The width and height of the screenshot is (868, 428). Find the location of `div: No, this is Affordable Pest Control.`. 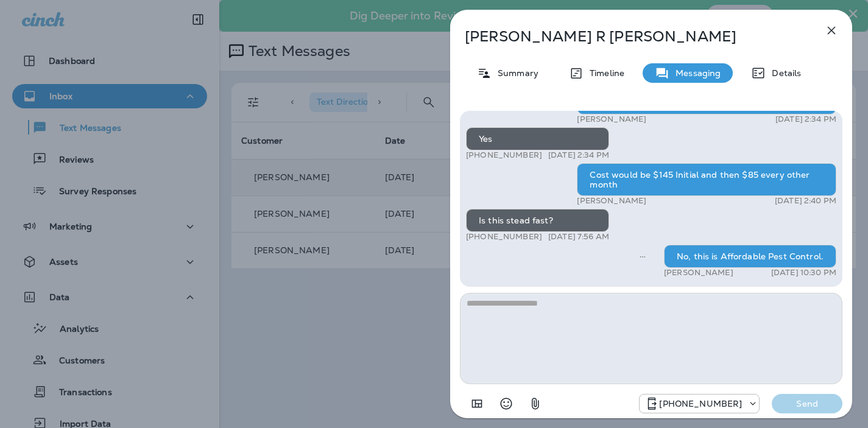

div: No, this is Affordable Pest Control. is located at coordinates (750, 257).